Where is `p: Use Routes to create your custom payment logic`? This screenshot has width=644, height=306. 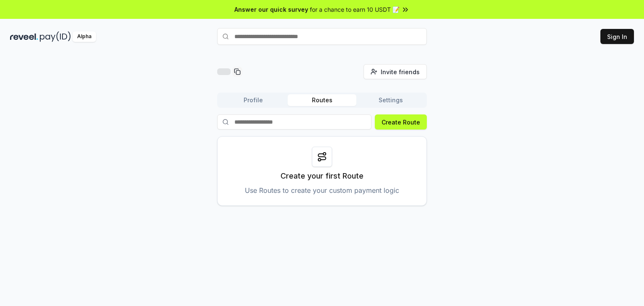
p: Use Routes to create your custom payment logic is located at coordinates (322, 190).